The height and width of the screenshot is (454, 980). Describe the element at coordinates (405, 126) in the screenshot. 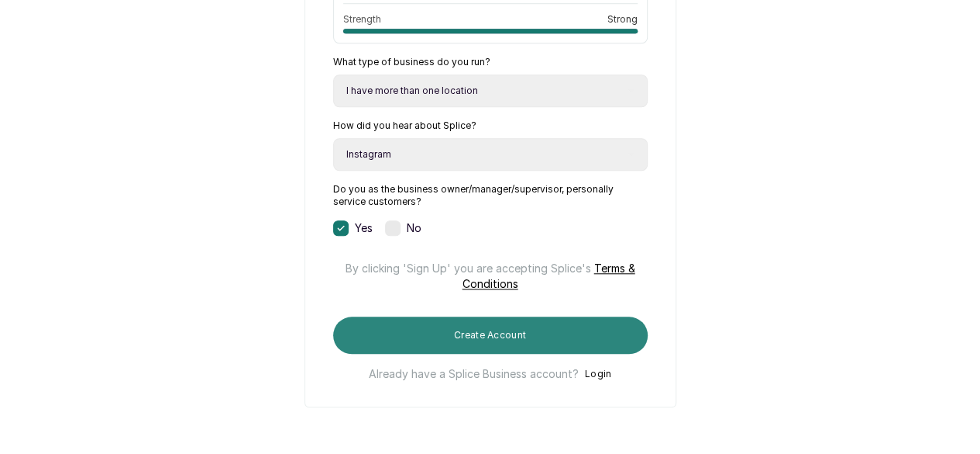

I see `label: How did you hear about Splice?` at that location.